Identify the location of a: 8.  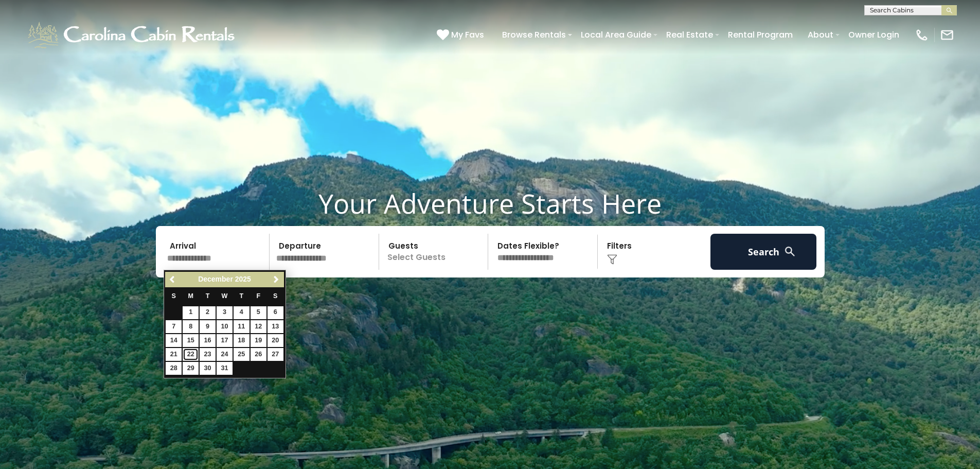
(190, 326).